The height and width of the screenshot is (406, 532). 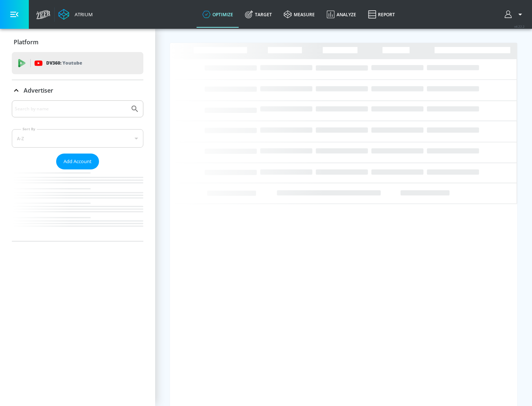 What do you see at coordinates (82, 14) in the screenshot?
I see `div: Atrium` at bounding box center [82, 14].